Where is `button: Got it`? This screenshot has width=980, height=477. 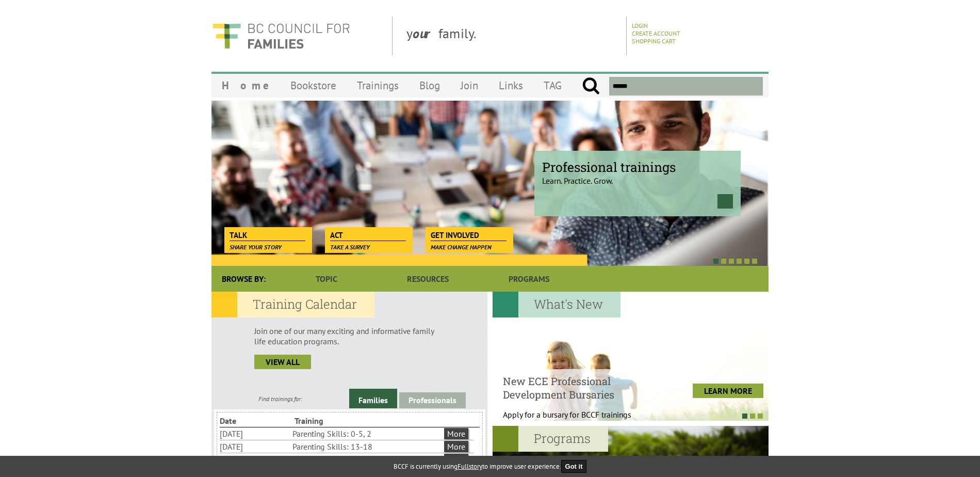
button: Got it is located at coordinates (574, 466).